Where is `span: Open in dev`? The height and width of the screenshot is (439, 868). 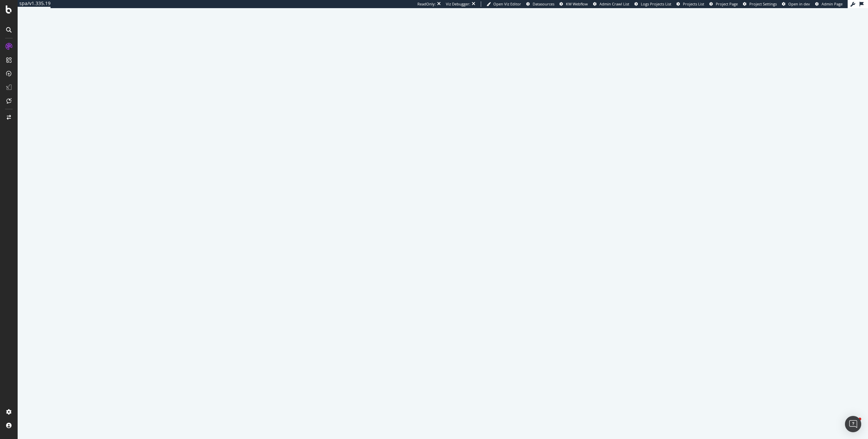
span: Open in dev is located at coordinates (800, 4).